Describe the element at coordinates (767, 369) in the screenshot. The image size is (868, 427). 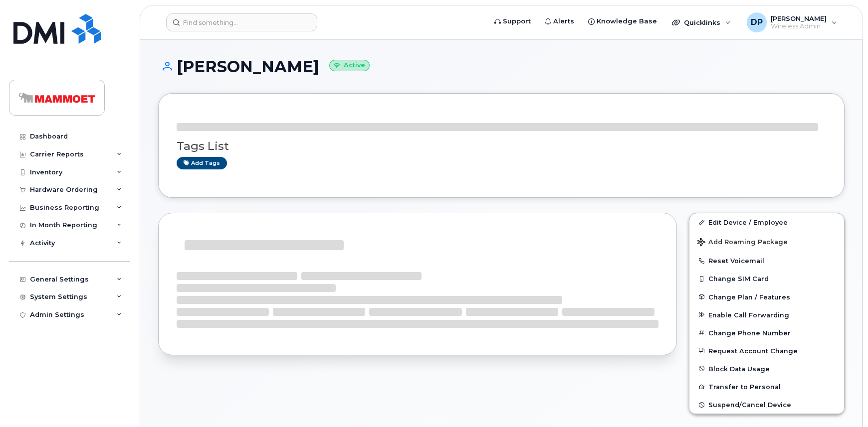
I see `button: Block Data Usage` at that location.